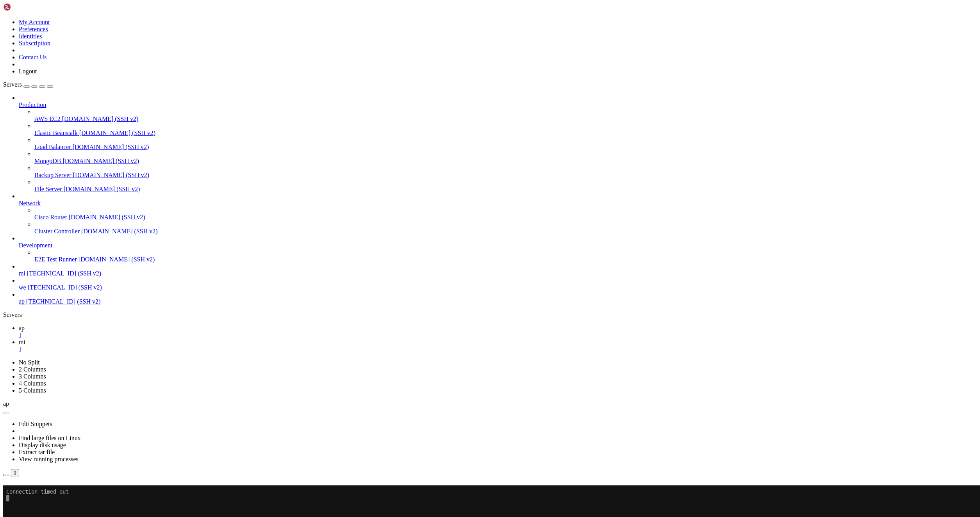 Image resolution: width=980 pixels, height=517 pixels. What do you see at coordinates (25, 7) in the screenshot?
I see `img: Shellngn` at bounding box center [25, 7].